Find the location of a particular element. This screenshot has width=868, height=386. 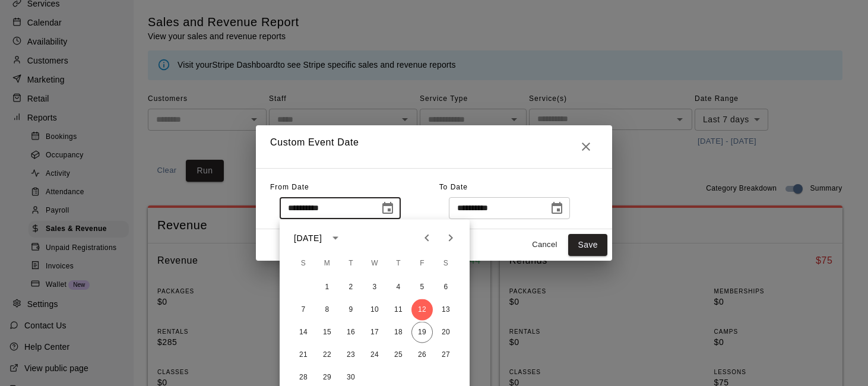

span: Sunday is located at coordinates (304, 263).